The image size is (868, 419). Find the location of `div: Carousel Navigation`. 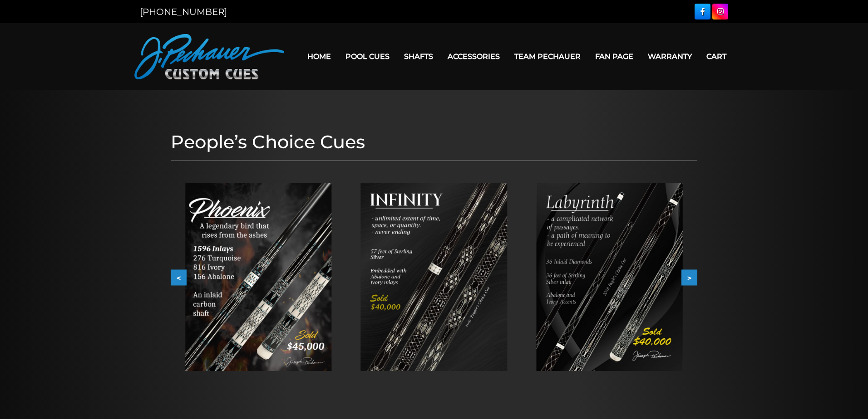

div: Carousel Navigation is located at coordinates (434, 277).